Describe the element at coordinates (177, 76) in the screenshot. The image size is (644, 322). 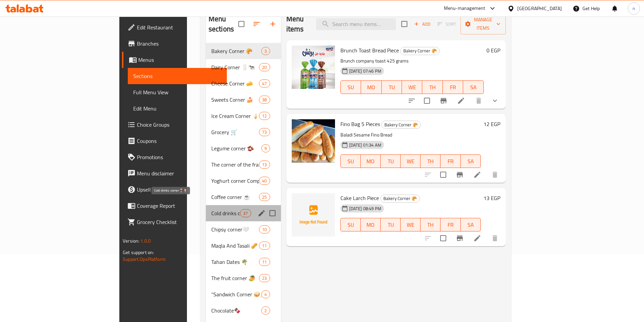
I see `span: Sections` at that location.